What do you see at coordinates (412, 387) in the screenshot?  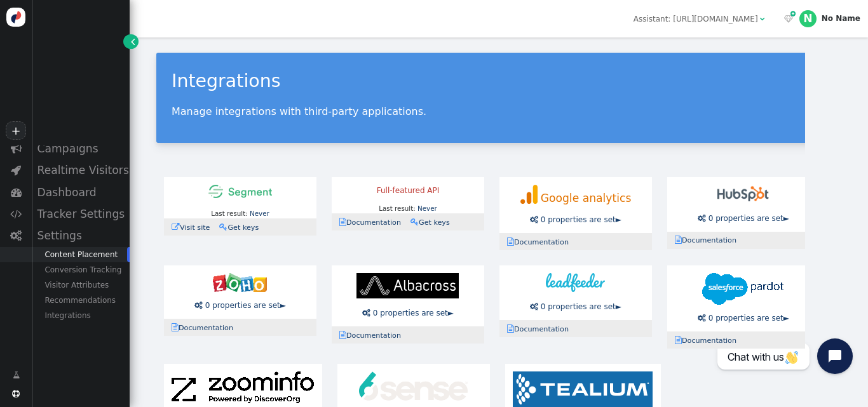 I see `img: 6sense-logo.svg` at bounding box center [412, 387].